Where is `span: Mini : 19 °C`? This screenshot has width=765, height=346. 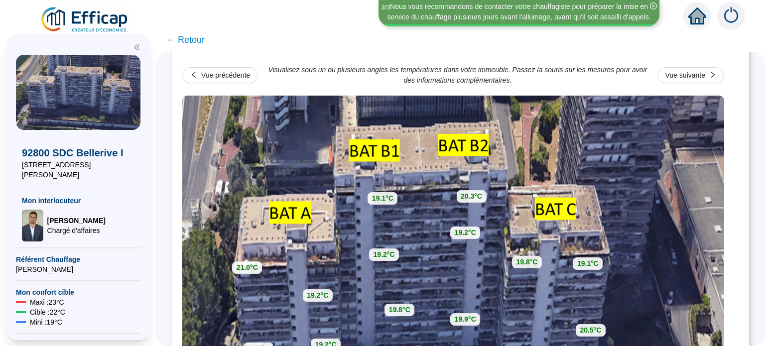 span: Mini : 19 °C is located at coordinates (46, 322).